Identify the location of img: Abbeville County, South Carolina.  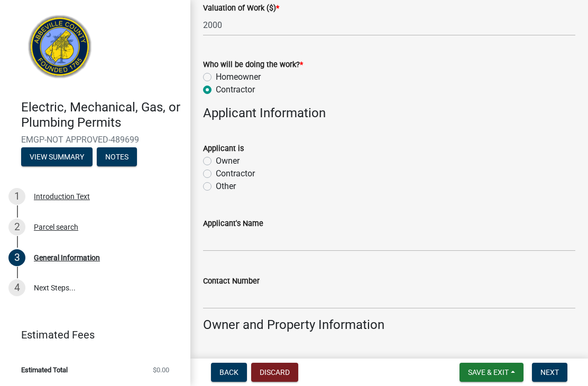
(60, 50).